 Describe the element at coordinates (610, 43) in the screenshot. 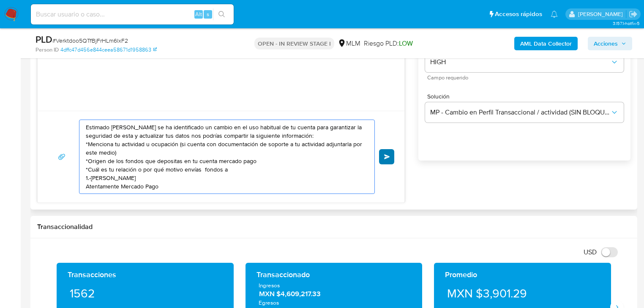

I see `button: Acciones` at that location.